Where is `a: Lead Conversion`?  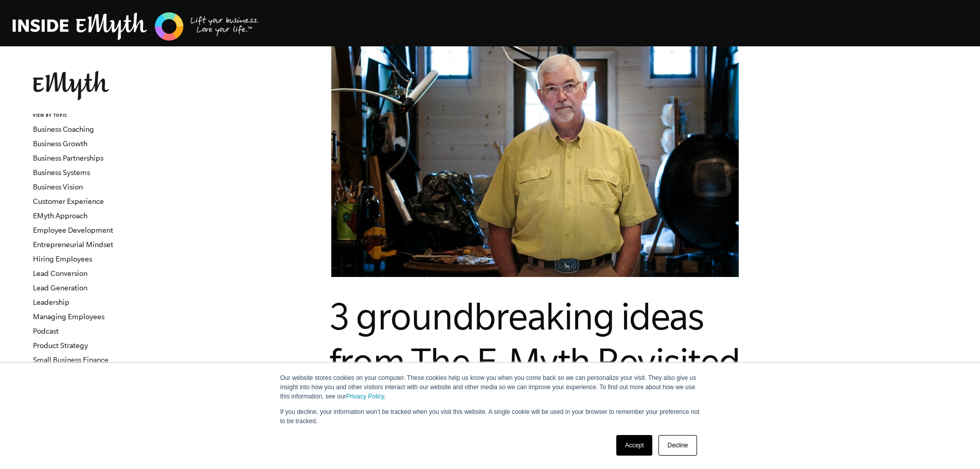
a: Lead Conversion is located at coordinates (60, 273).